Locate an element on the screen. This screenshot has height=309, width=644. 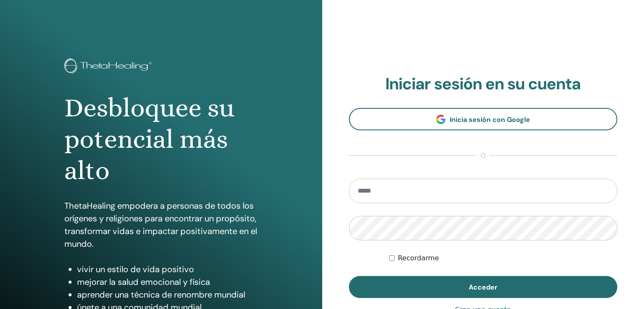
button: Acceder is located at coordinates (483, 287).